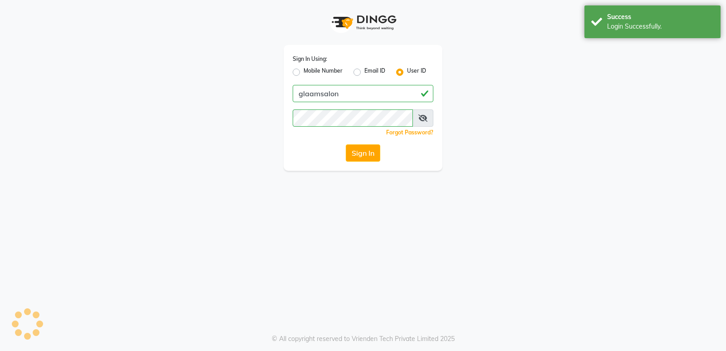  Describe the element at coordinates (660, 26) in the screenshot. I see `div: Login Successfully.` at that location.